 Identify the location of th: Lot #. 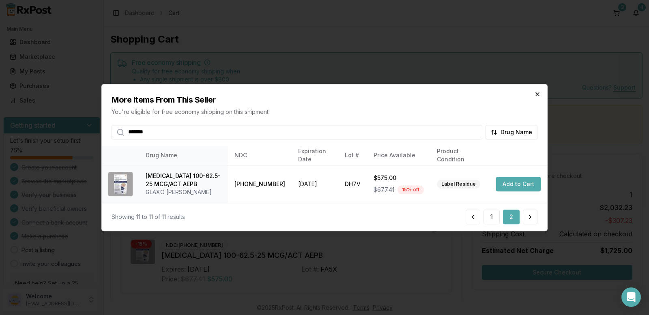
(353, 156).